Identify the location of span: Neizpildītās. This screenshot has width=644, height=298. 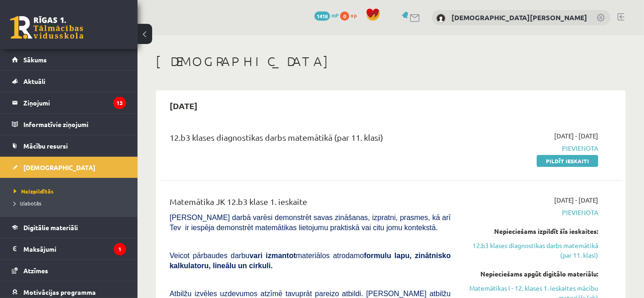
(33, 191).